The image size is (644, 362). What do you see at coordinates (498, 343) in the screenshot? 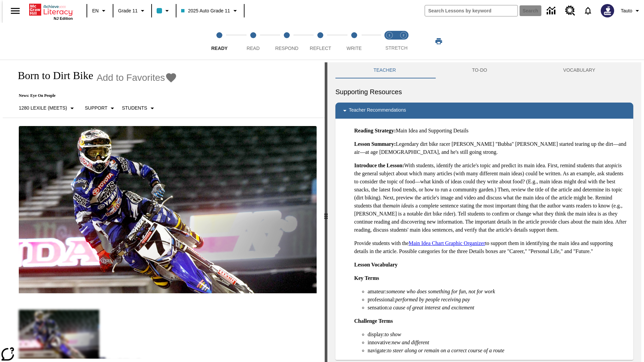
I see `li: innovative:` at bounding box center [498, 343].